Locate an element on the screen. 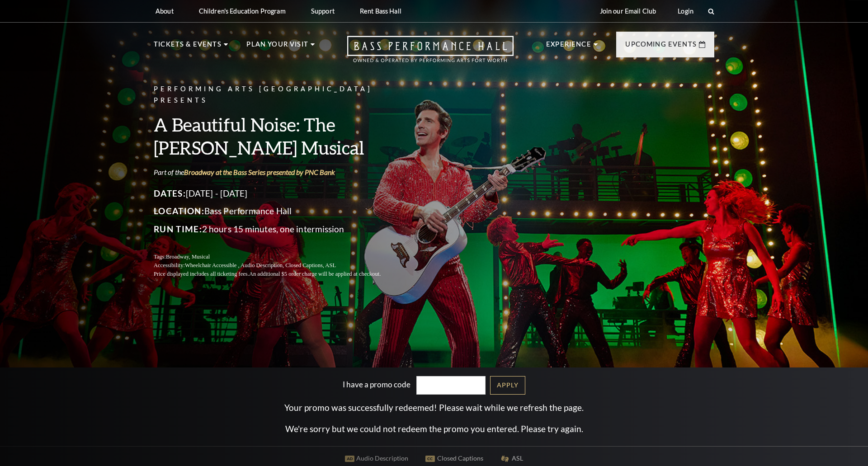  p: About is located at coordinates (165, 11).